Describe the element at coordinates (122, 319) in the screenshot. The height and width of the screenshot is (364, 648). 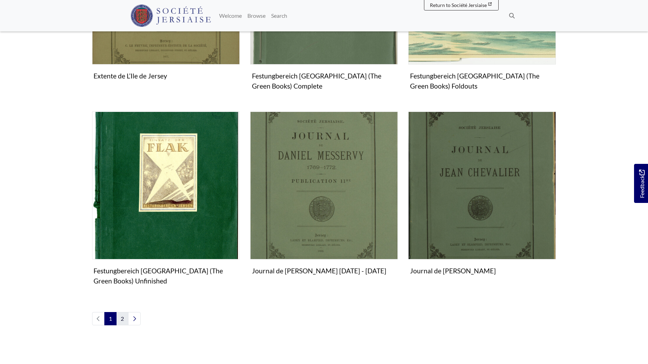
I see `a: Goto page 2` at that location.